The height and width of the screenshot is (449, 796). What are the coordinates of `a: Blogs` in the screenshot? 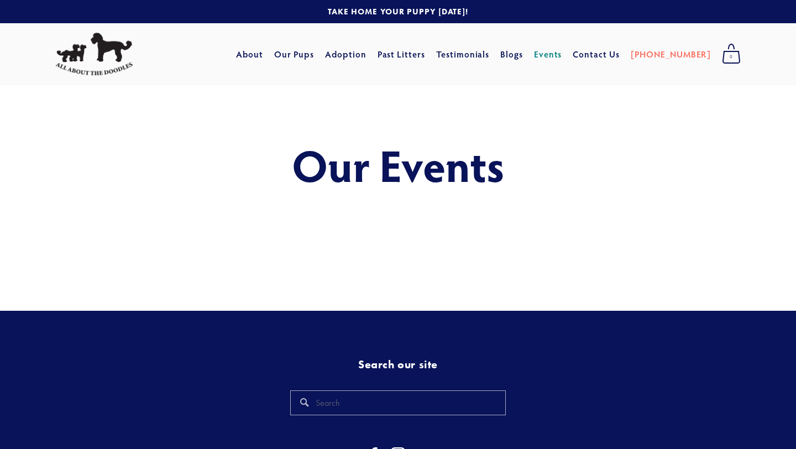 It's located at (512, 54).